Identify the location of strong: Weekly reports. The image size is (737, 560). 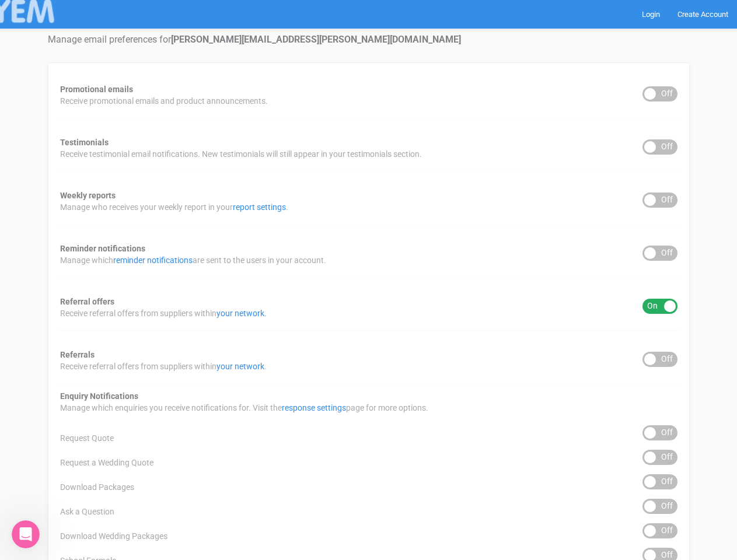
(87, 195).